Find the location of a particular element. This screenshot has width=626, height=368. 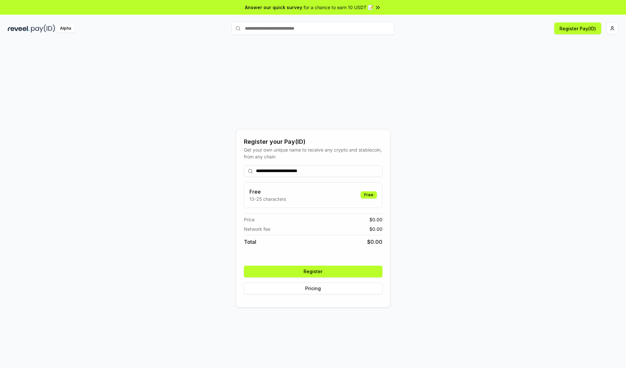

div: Free is located at coordinates (369, 195).